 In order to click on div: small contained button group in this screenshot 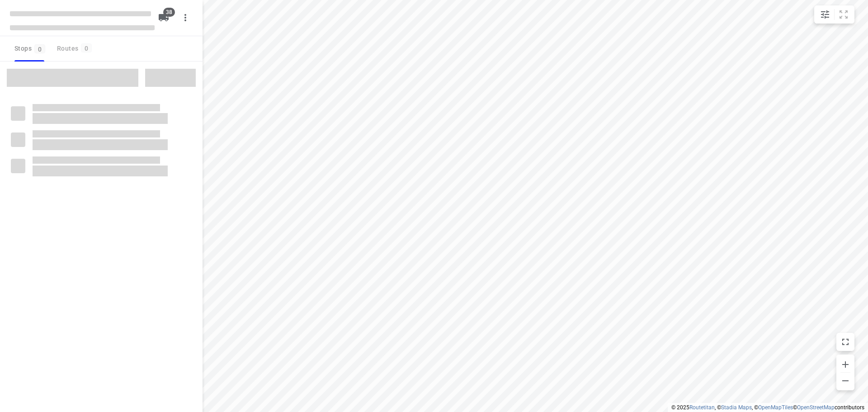, I will do `click(835, 14)`.